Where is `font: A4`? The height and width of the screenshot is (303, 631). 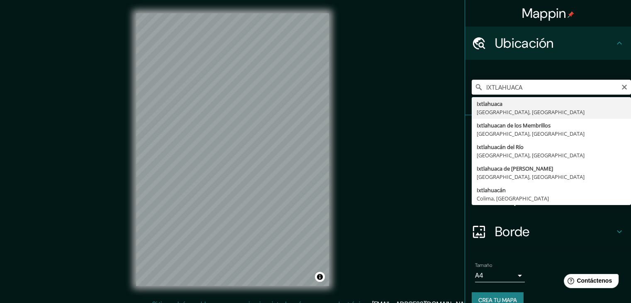 font: A4 is located at coordinates (479, 275).